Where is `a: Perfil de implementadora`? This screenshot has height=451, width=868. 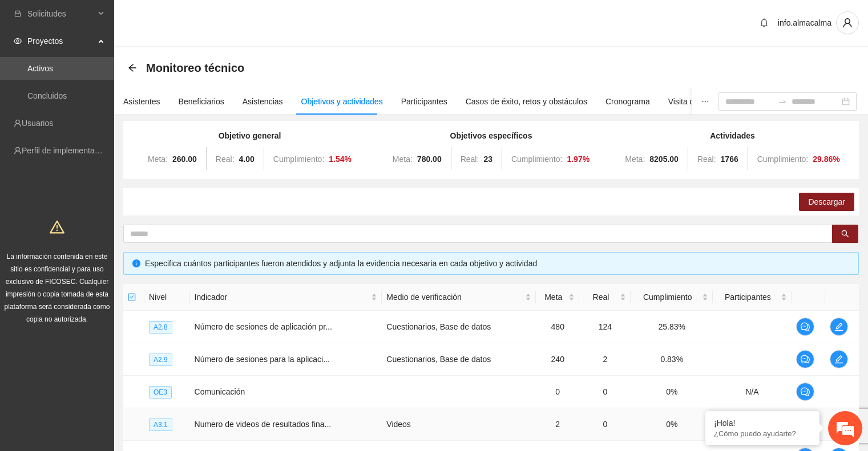
a: Perfil de implementadora is located at coordinates (66, 151).